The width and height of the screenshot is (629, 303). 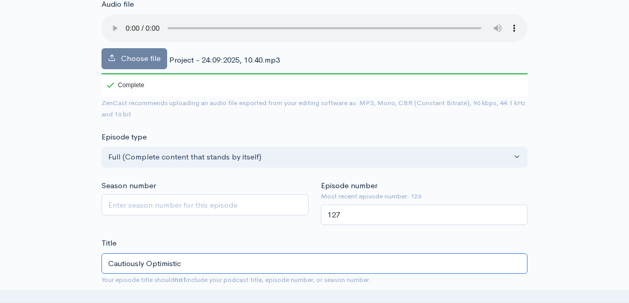 I want to click on span: Project - 24:09:2025, 10.40.mp3, so click(x=225, y=59).